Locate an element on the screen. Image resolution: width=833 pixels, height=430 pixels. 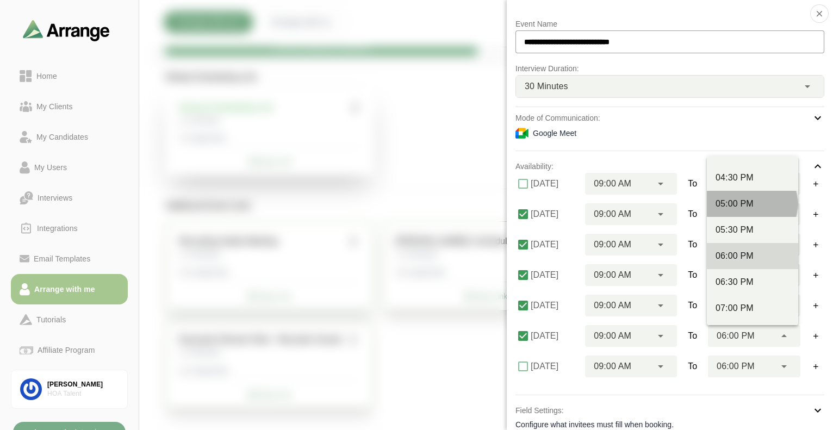
div: 05:30 PM is located at coordinates (753, 230).